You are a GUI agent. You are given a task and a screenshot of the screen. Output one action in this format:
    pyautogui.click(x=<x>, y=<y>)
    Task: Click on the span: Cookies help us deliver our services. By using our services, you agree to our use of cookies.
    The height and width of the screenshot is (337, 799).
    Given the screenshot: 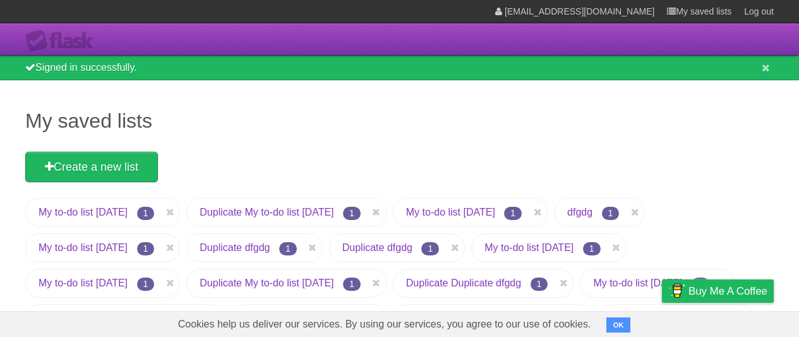 What is the action you would take?
    pyautogui.click(x=385, y=324)
    